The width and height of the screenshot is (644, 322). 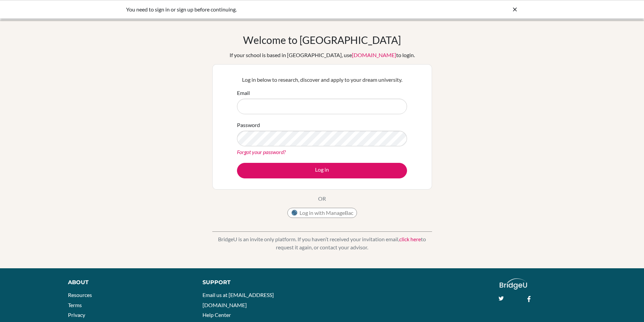 I want to click on div: Support, so click(x=258, y=283).